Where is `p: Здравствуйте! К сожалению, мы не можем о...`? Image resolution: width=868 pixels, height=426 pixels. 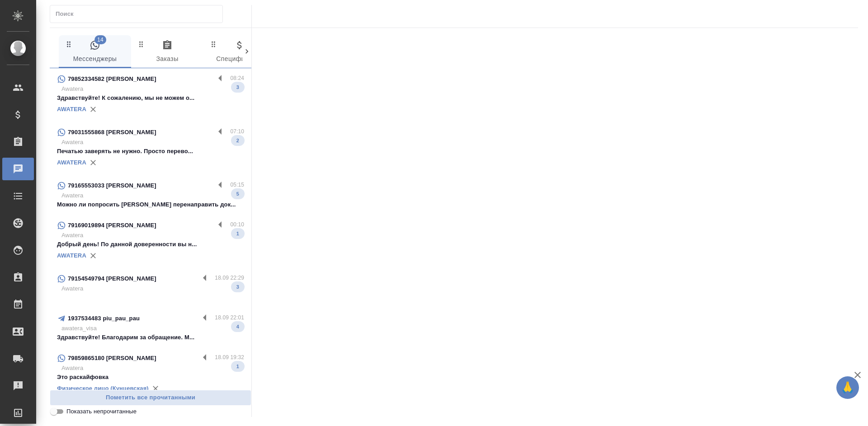
p: Здравствуйте! К сожалению, мы не можем о... is located at coordinates (151, 98).